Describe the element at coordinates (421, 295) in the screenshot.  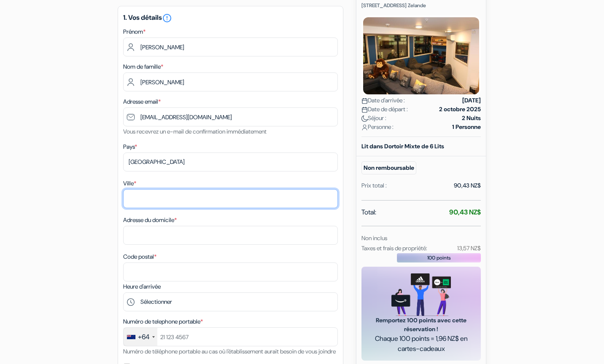
I see `img: gift_card_hero_new.png` at that location.